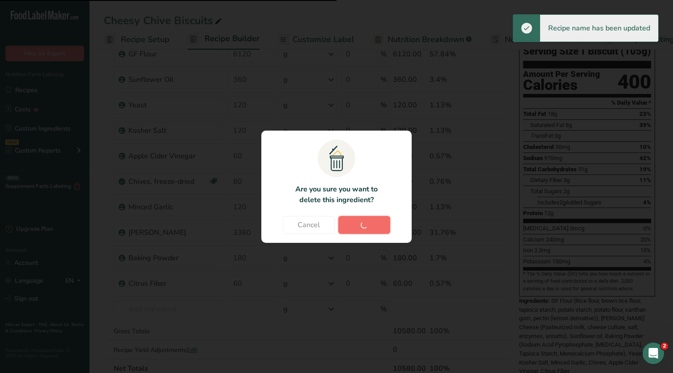 The height and width of the screenshot is (373, 673). What do you see at coordinates (599, 28) in the screenshot?
I see `div: Recipe name has been updated` at bounding box center [599, 28].